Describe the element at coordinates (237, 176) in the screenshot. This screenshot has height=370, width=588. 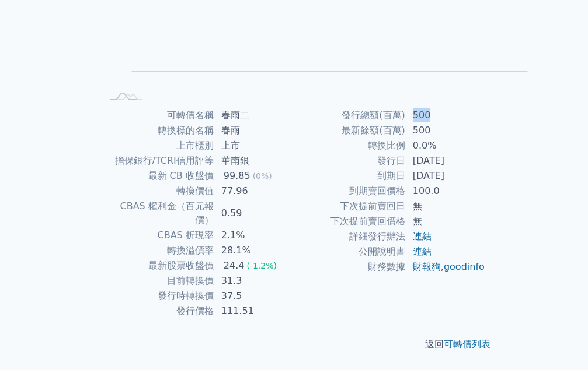
I see `div: 99.85` at that location.